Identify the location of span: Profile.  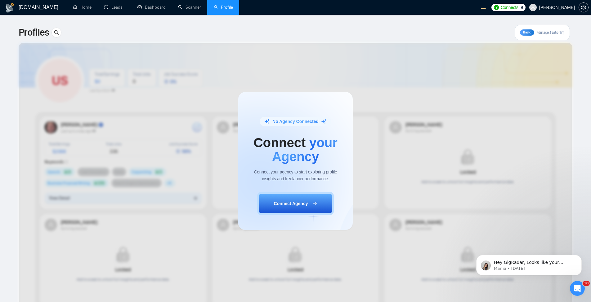
(227, 7).